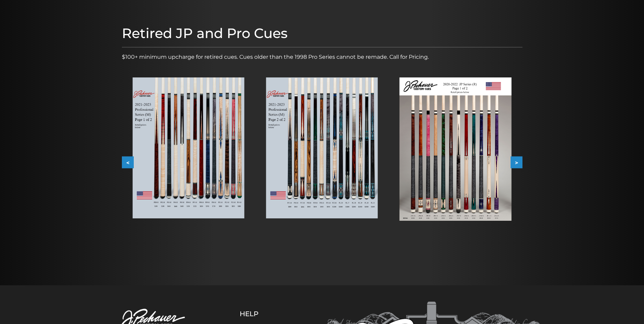 The height and width of the screenshot is (324, 644). Describe the element at coordinates (322, 57) in the screenshot. I see `p: $100+ minimum upcharge for retired cues. Cues older than the 1998 Pro Series cannot be remade. Ca...` at that location.